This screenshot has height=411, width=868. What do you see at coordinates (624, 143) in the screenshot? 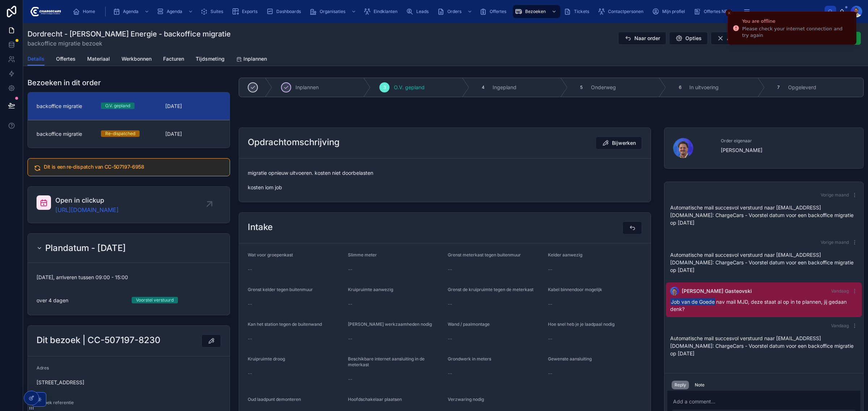
I see `span: Bijwerken` at bounding box center [624, 143].